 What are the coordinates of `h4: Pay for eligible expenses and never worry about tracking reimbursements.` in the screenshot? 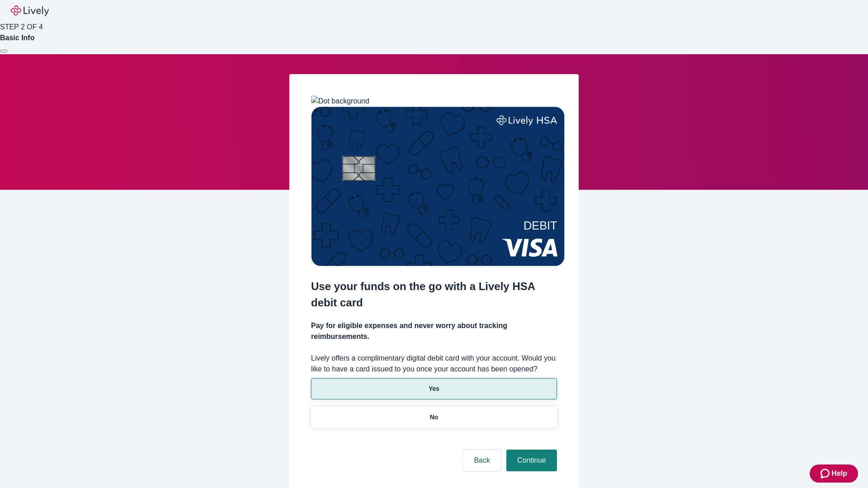 It's located at (434, 331).